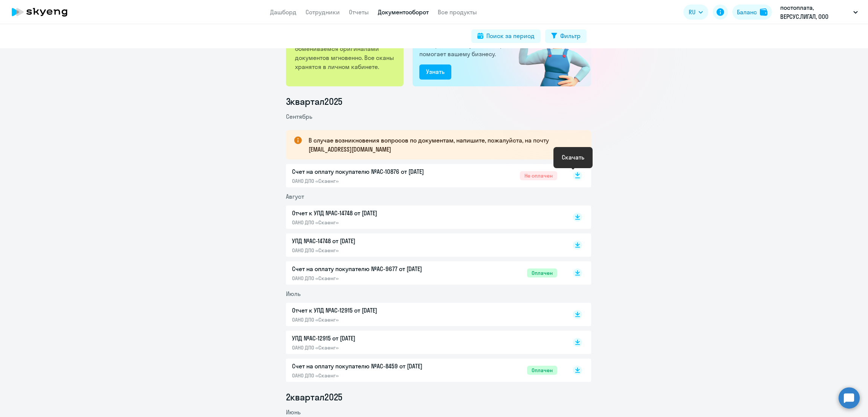  What do you see at coordinates (457, 12) in the screenshot?
I see `a: Все продукты` at bounding box center [457, 12].